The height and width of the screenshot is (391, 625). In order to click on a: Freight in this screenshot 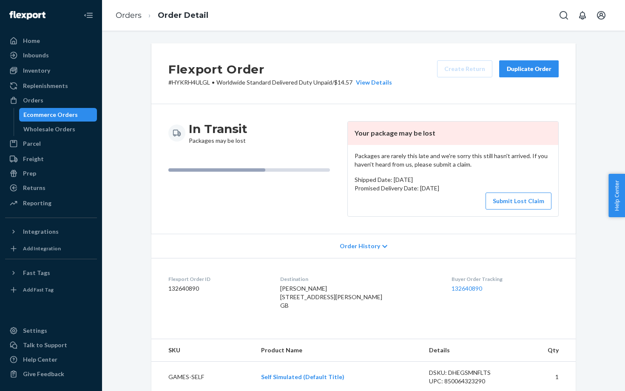, I will do `click(51, 159)`.